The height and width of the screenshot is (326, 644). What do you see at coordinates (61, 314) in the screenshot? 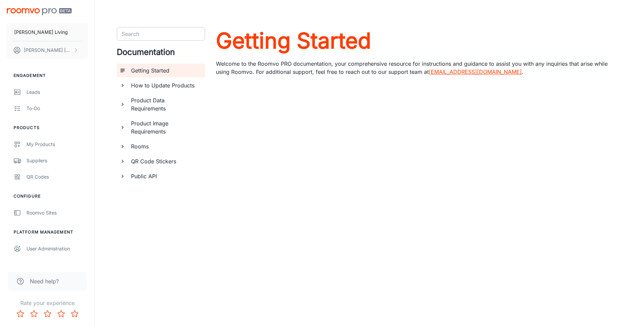
I see `button: Rate 4 star` at bounding box center [61, 314].